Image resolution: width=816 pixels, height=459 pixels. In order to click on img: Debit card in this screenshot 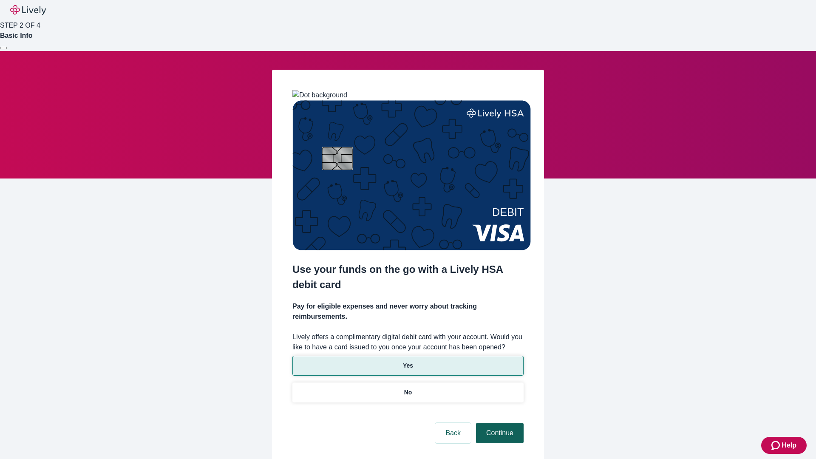, I will do `click(411, 175)`.